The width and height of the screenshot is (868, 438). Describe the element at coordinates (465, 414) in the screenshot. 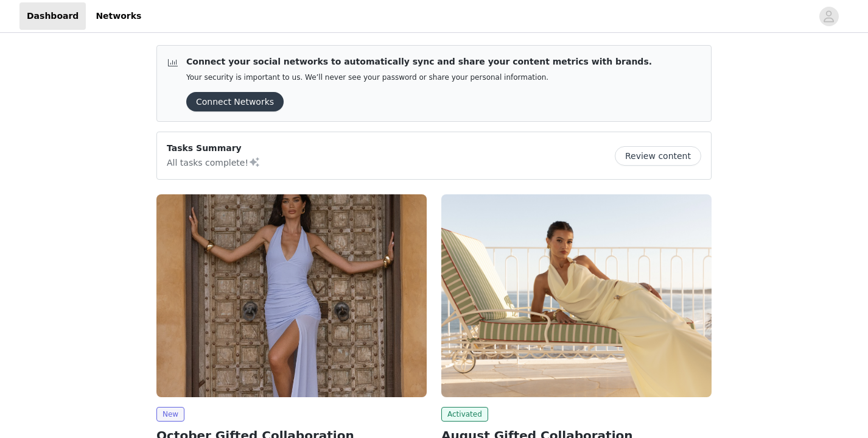

I see `span: Activated` at that location.